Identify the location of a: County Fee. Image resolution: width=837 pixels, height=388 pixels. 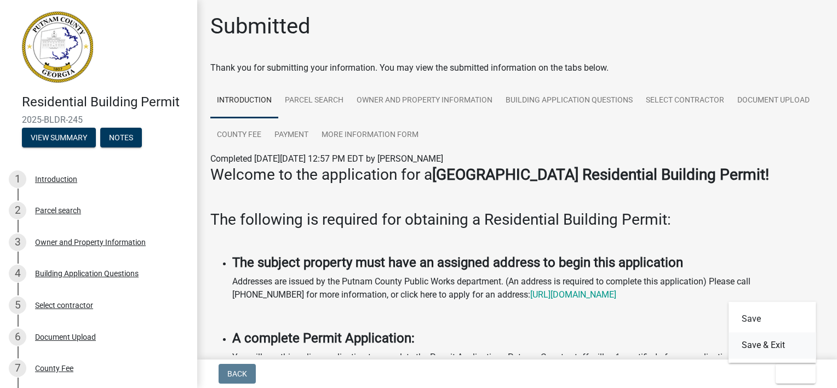
(239, 135).